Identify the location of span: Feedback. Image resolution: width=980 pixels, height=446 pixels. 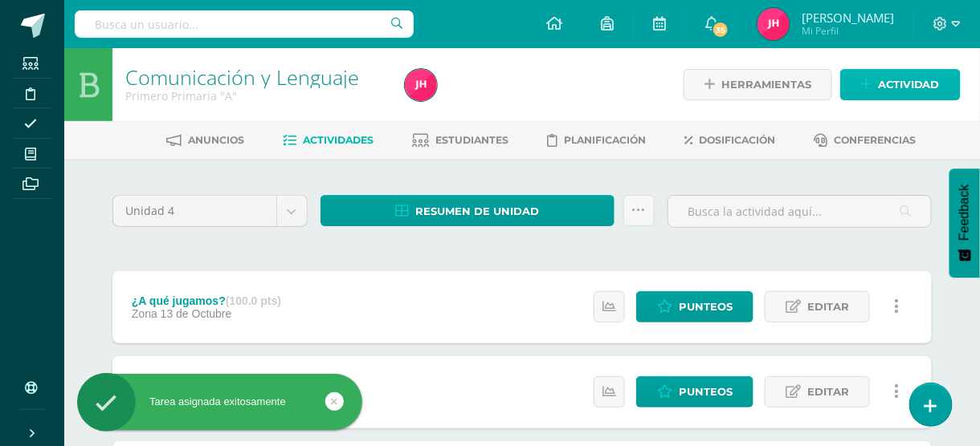
(964, 213).